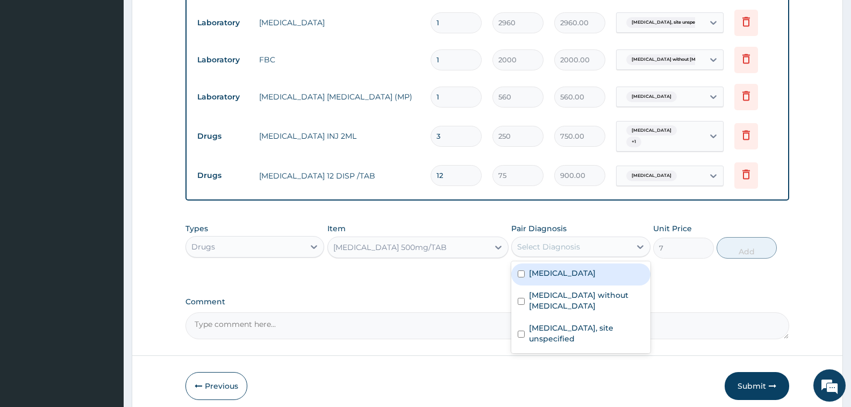 The width and height of the screenshot is (851, 407). I want to click on button: Previous, so click(216, 386).